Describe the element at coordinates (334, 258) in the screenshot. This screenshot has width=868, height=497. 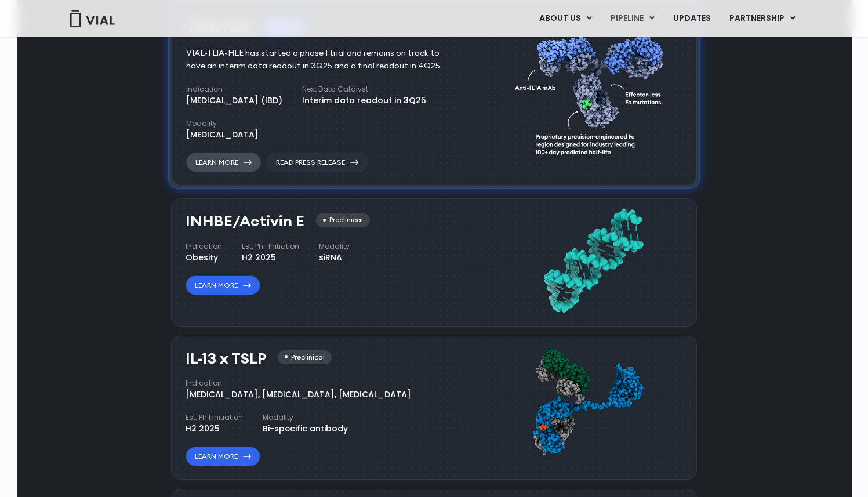
I see `div: siRNA` at that location.